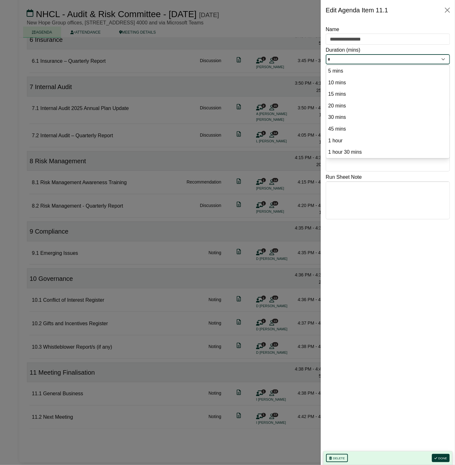 This screenshot has height=465, width=455. I want to click on option: 45 mins, so click(388, 129).